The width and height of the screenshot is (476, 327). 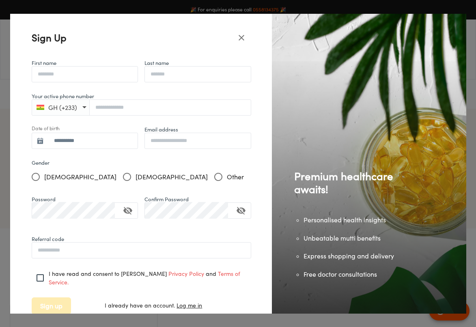 I want to click on label: Referral code, so click(x=48, y=239).